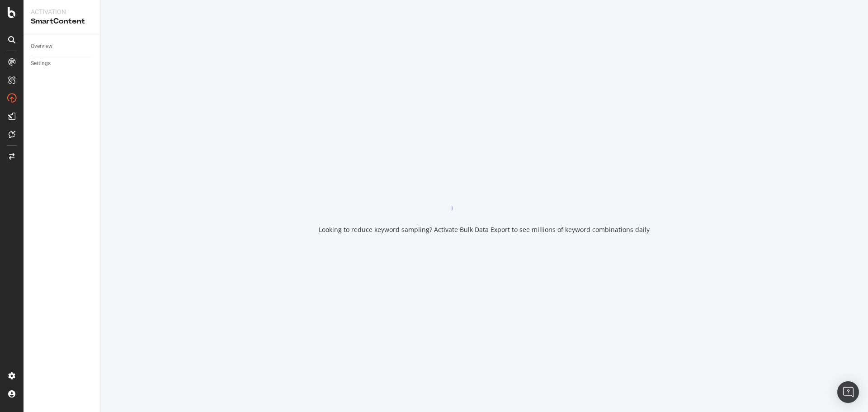 The width and height of the screenshot is (868, 412). Describe the element at coordinates (41, 64) in the screenshot. I see `div: Settings` at that location.